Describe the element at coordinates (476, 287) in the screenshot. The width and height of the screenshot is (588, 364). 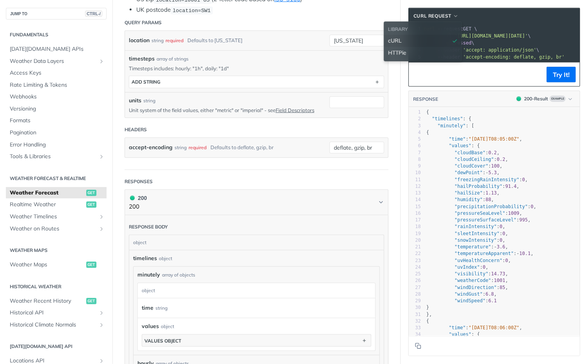
I see `span: "windDirection"` at that location.